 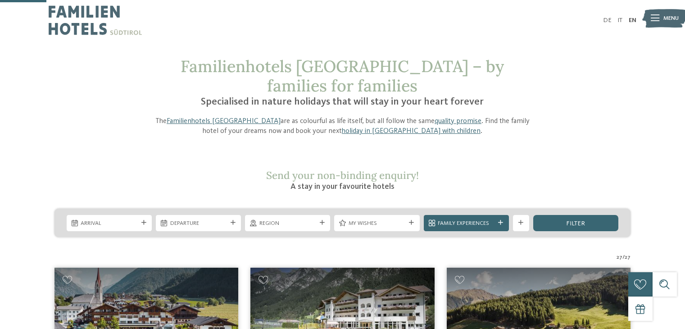 I want to click on p: The are as colourful as life itself, but all follow the same . Find the family hotel of your drea..., so click(x=343, y=126).